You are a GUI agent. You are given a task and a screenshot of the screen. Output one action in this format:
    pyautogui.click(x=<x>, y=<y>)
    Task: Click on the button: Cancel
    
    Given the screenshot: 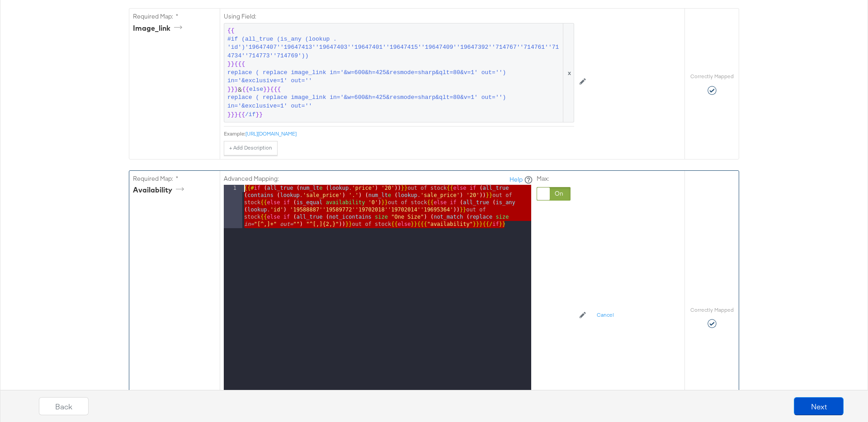 What is the action you would take?
    pyautogui.click(x=605, y=316)
    